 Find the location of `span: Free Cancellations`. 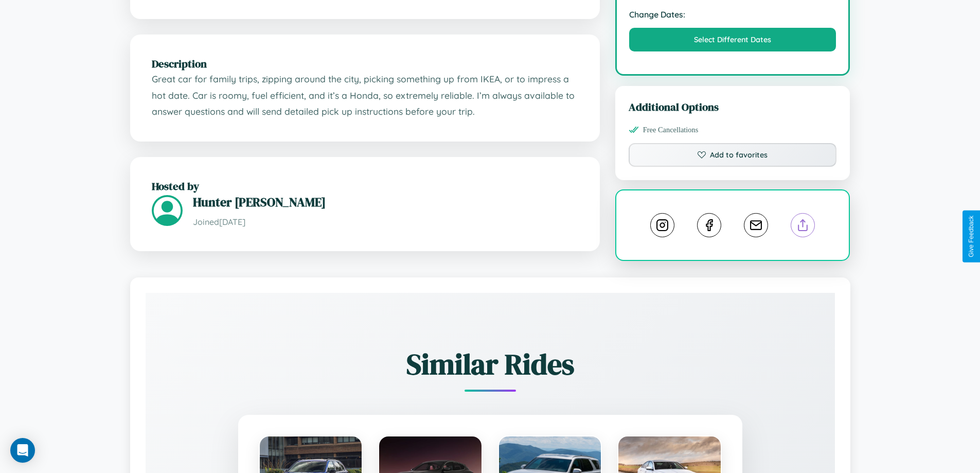

span: Free Cancellations is located at coordinates (671, 130).